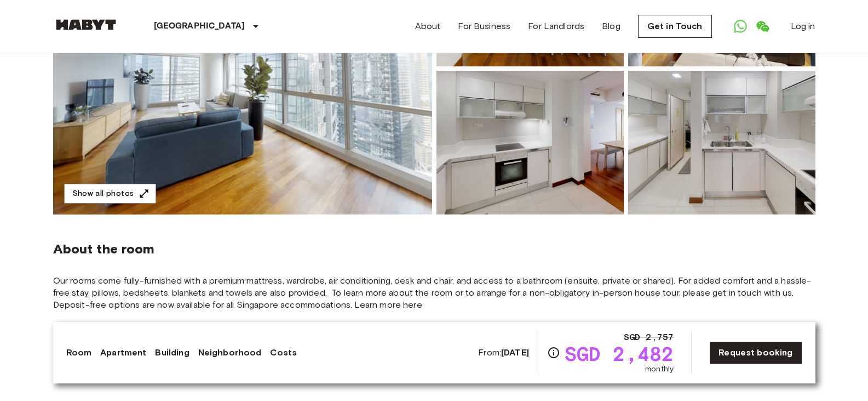 The height and width of the screenshot is (401, 868). What do you see at coordinates (230, 353) in the screenshot?
I see `a: Neighborhood` at bounding box center [230, 353].